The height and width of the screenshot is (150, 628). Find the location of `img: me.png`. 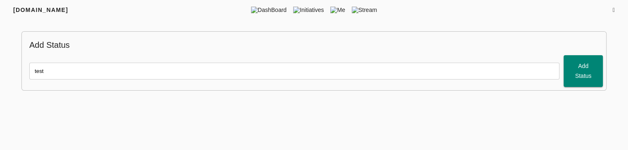

img: me.png is located at coordinates (334, 10).